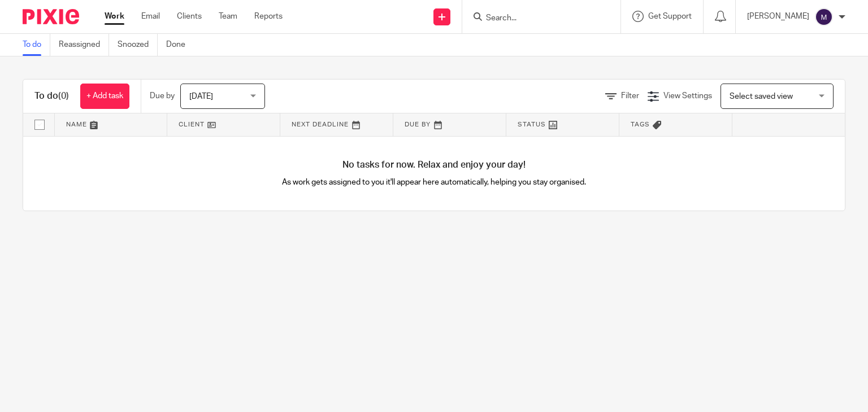 The image size is (868, 412). What do you see at coordinates (670, 16) in the screenshot?
I see `span: Get Support` at bounding box center [670, 16].